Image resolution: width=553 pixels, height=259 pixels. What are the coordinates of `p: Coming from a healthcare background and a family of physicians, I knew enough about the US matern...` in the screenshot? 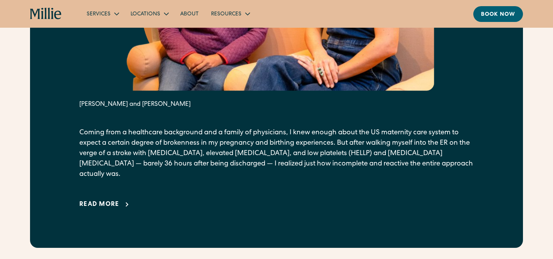 It's located at (277, 154).